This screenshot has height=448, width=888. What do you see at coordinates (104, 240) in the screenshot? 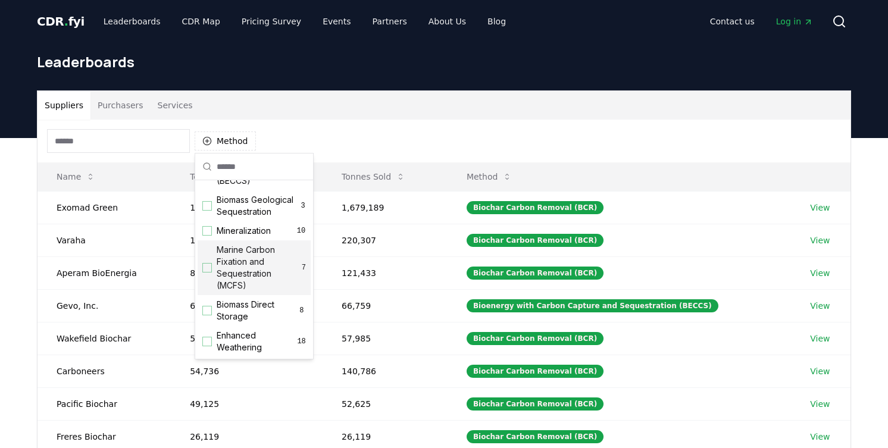
I see `td: Varaha` at bounding box center [104, 240].